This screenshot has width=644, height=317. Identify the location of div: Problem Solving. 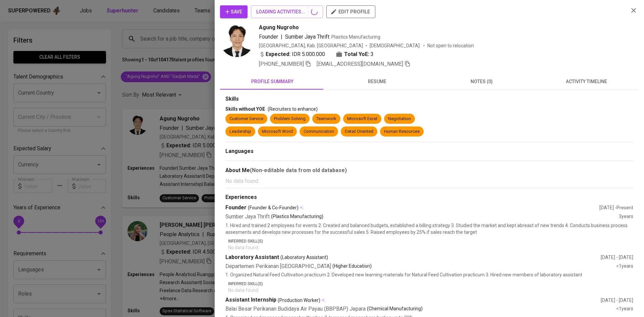
(290, 119).